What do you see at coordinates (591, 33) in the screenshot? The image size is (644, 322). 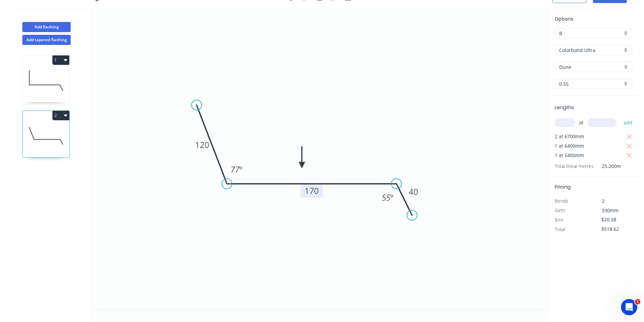 I see `input: Price level` at bounding box center [591, 33].